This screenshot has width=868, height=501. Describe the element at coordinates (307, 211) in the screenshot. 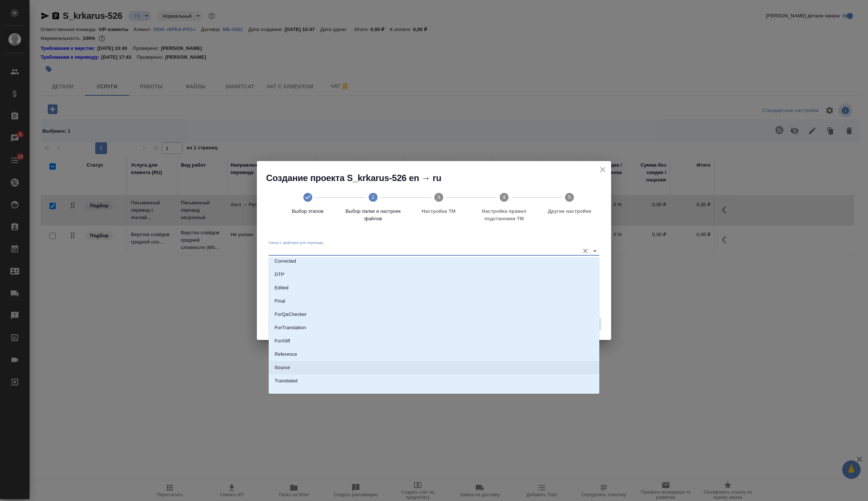

I see `span: Выбор этапов` at that location.